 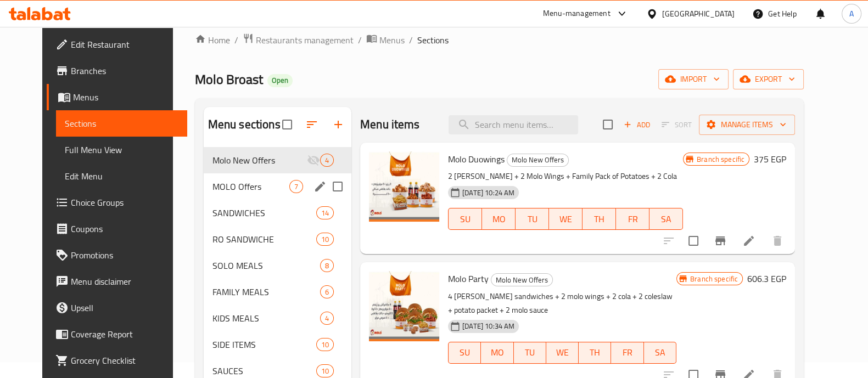 I want to click on button: FR, so click(x=627, y=353).